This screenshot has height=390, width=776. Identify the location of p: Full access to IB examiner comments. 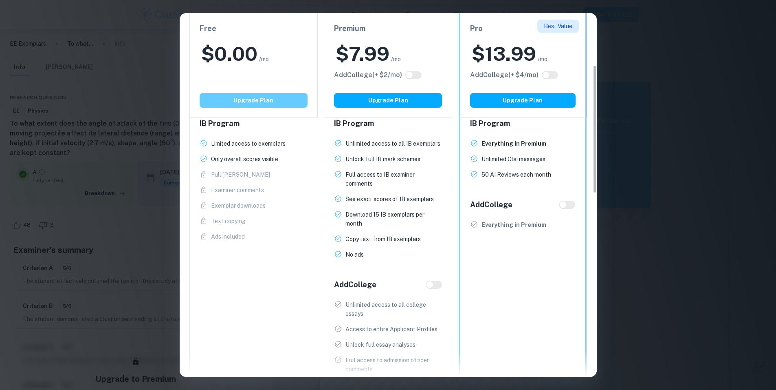
(394, 179).